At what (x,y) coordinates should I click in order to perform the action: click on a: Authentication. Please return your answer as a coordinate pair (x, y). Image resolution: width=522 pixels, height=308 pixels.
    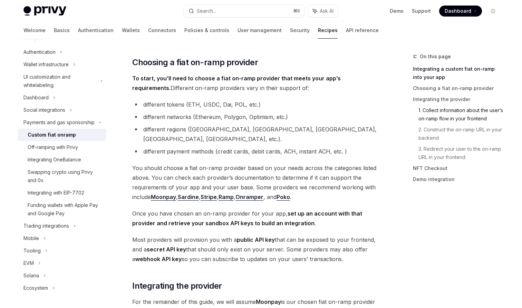
    Looking at the image, I should click on (96, 30).